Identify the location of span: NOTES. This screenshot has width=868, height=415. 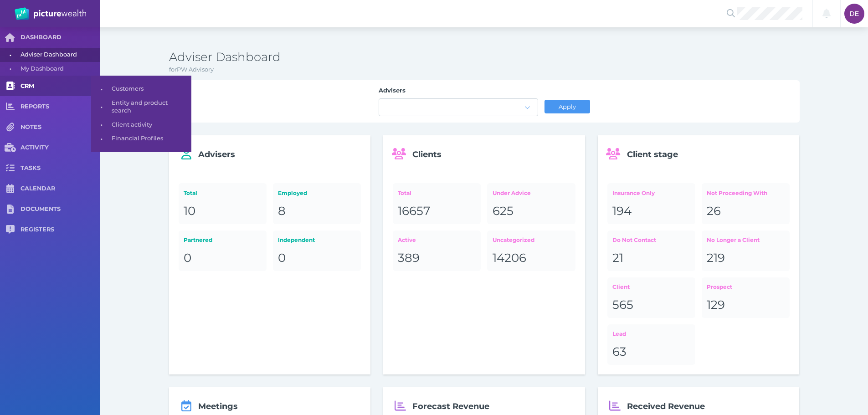
(60, 128).